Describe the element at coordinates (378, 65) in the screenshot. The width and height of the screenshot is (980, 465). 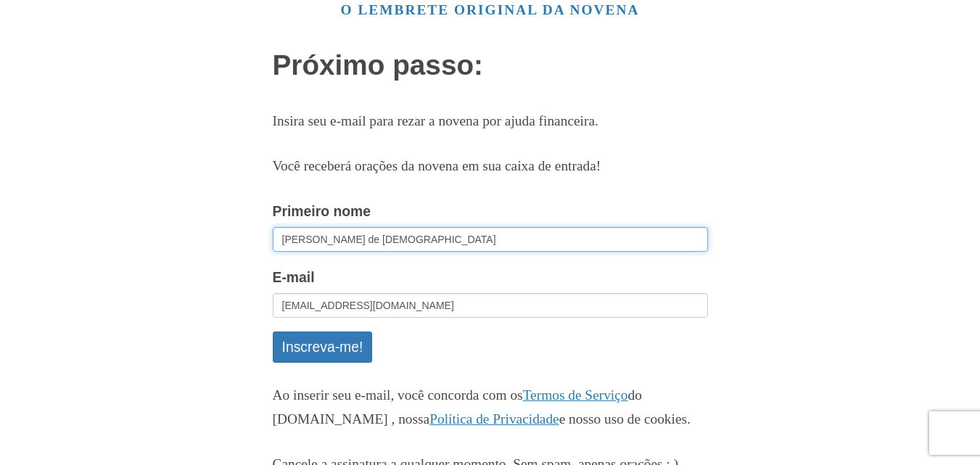
I see `font: Próximo passo:` at that location.